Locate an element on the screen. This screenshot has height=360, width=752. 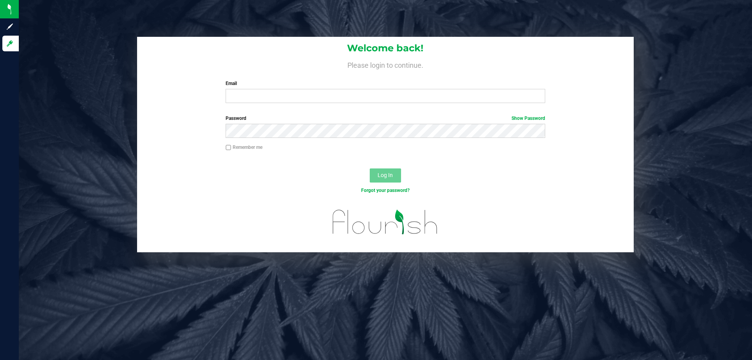
img: flourish_logo.svg is located at coordinates (385, 222).